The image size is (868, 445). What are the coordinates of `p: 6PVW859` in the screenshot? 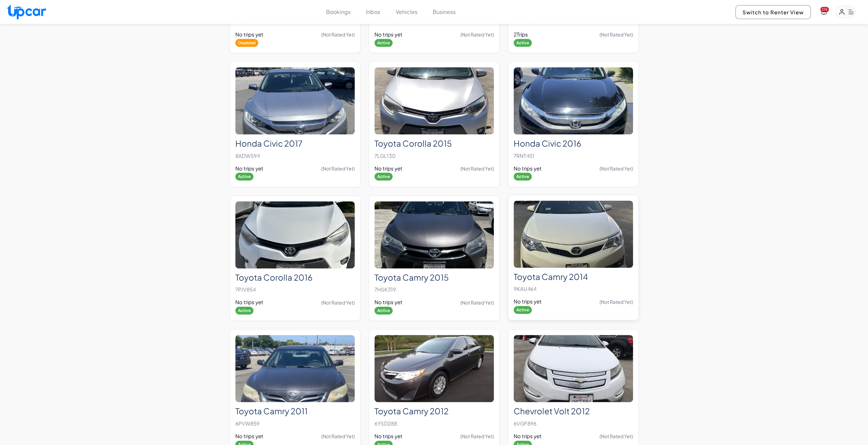 It's located at (295, 424).